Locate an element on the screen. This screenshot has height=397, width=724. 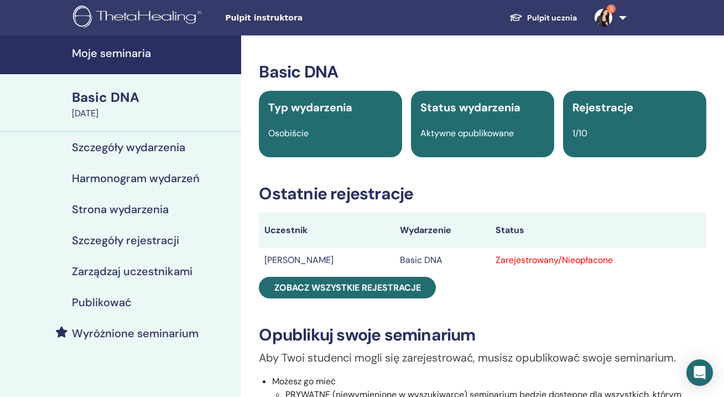
h4: Wyróżnione seminarium is located at coordinates (135, 333).